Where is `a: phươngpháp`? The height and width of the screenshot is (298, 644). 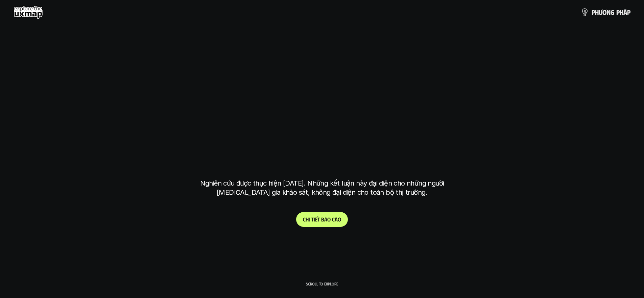
a: phươngpháp is located at coordinates (605, 12).